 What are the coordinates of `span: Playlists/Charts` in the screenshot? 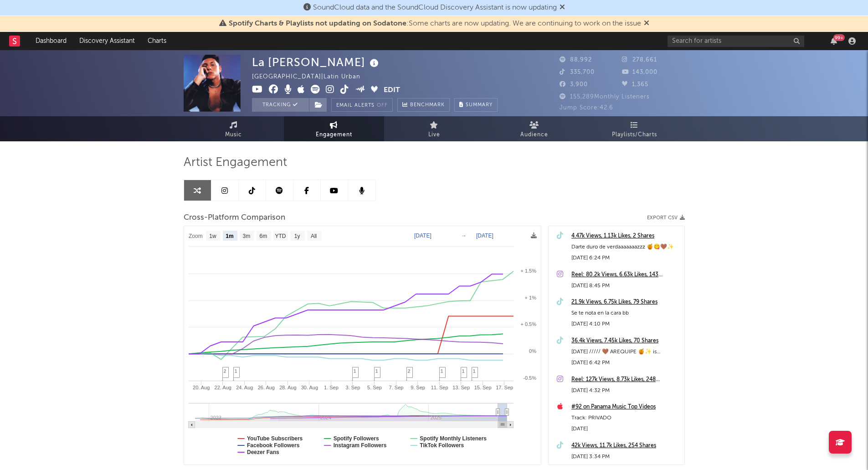 It's located at (634, 134).